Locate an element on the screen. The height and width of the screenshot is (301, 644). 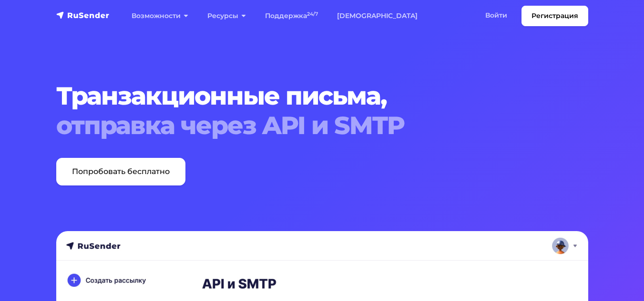
img: RuSender is located at coordinates (83, 16).